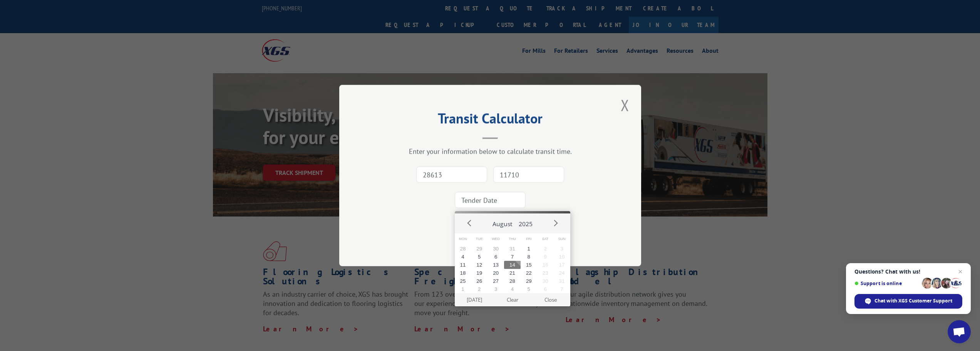  Describe the element at coordinates (960, 331) in the screenshot. I see `a: Open chat` at that location.